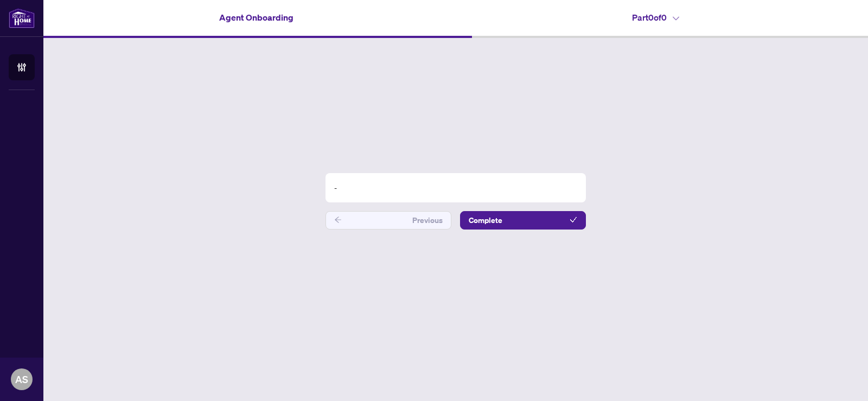  I want to click on button: Previous, so click(388, 220).